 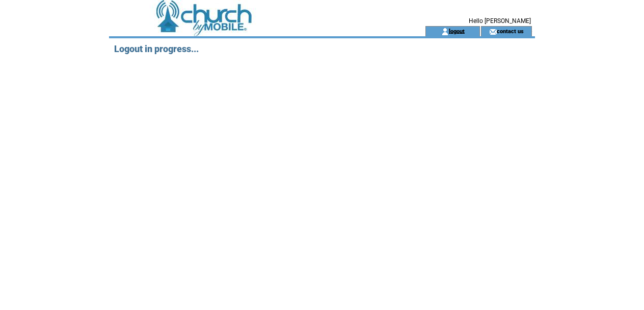 What do you see at coordinates (445, 32) in the screenshot?
I see `img: account_icon.gif` at bounding box center [445, 32].